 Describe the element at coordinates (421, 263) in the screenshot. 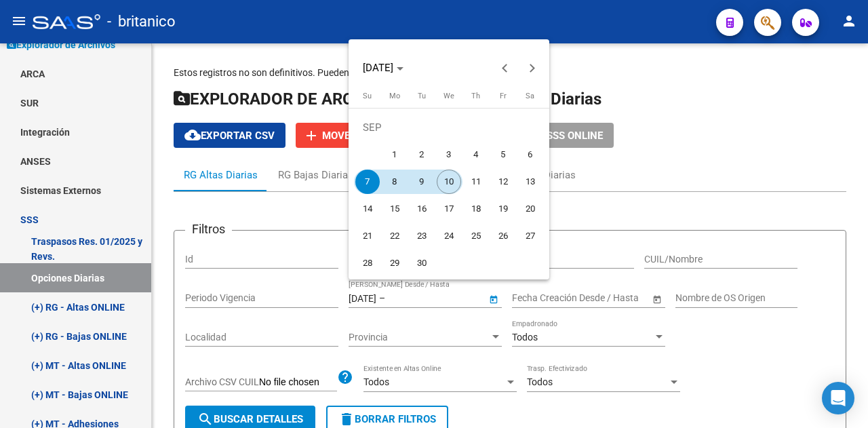

I see `button: September 30, 2025` at that location.